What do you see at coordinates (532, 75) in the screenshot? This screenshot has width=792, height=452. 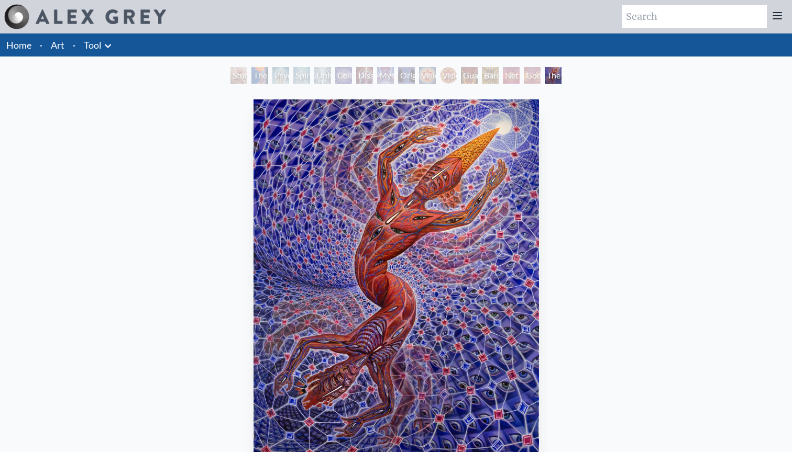 I see `div: Godself` at bounding box center [532, 75].